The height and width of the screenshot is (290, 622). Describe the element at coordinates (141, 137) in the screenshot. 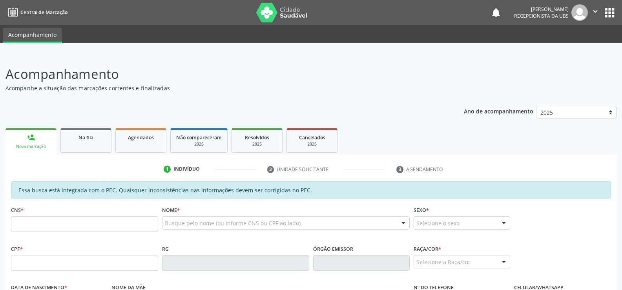

I see `span: Agendados` at that location.